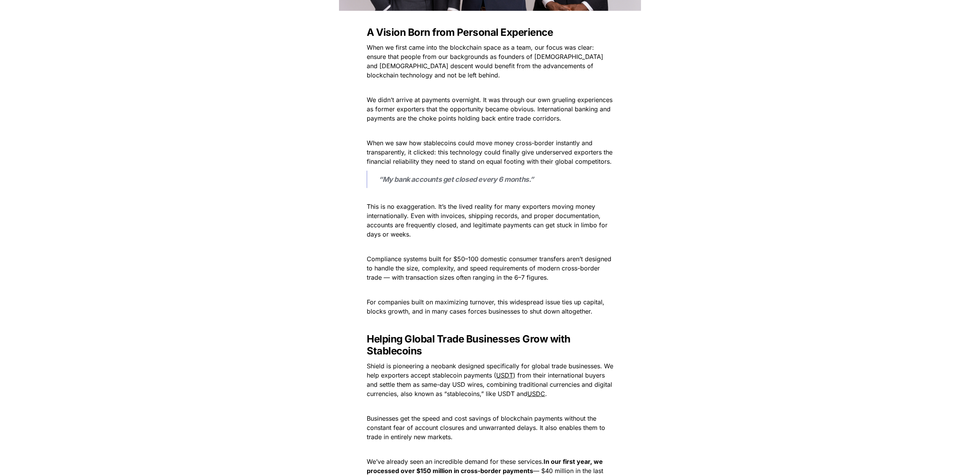 This screenshot has width=980, height=475. I want to click on strong: A Vision Born from Personal Experience, so click(460, 32).